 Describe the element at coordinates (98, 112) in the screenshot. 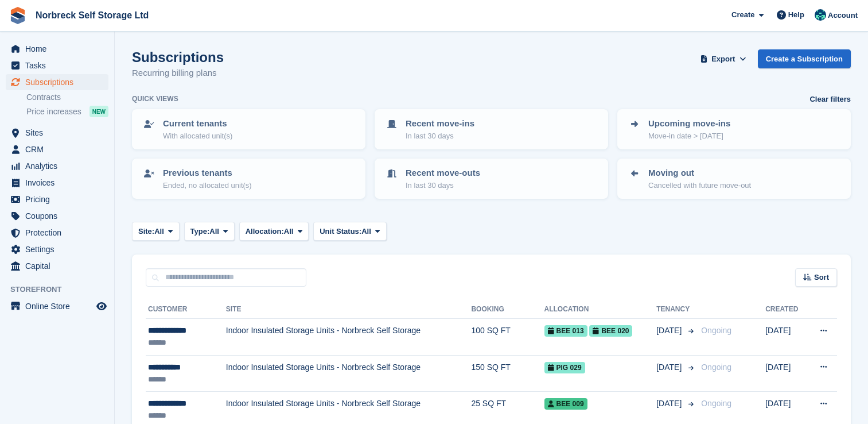

I see `div: NEW` at that location.